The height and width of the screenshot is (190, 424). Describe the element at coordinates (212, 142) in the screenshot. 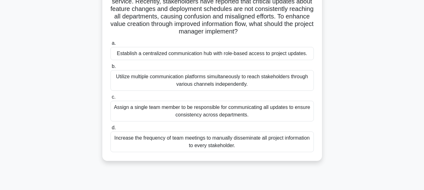

I see `div: Increase the frequency of team meetings to manually disseminate all project information to every ...` at that location.